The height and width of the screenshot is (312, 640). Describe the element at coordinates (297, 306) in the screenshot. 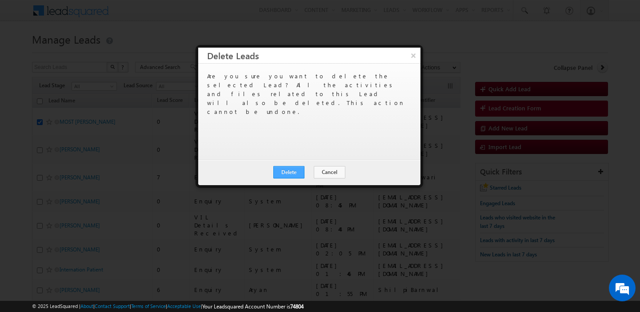

I see `span: 74804` at that location.